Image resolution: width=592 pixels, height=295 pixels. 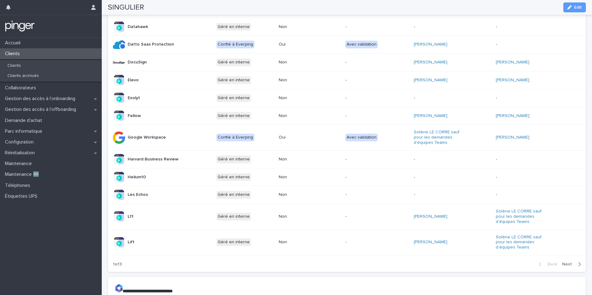 What do you see at coordinates (21, 153) in the screenshot?
I see `p: Réinitialisation` at bounding box center [21, 153].